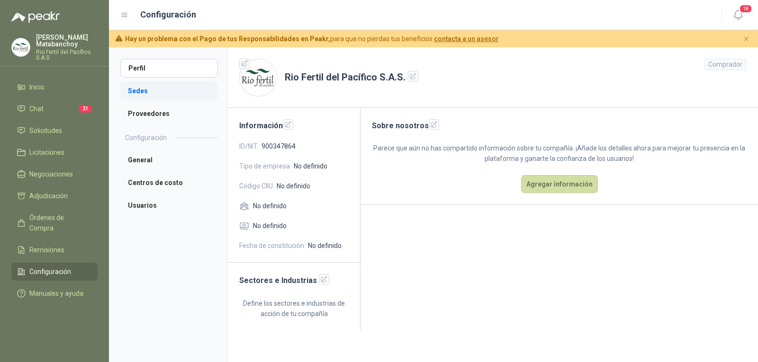 This screenshot has width=758, height=362. Describe the element at coordinates (54, 196) in the screenshot. I see `a: Adjudicación` at that location.